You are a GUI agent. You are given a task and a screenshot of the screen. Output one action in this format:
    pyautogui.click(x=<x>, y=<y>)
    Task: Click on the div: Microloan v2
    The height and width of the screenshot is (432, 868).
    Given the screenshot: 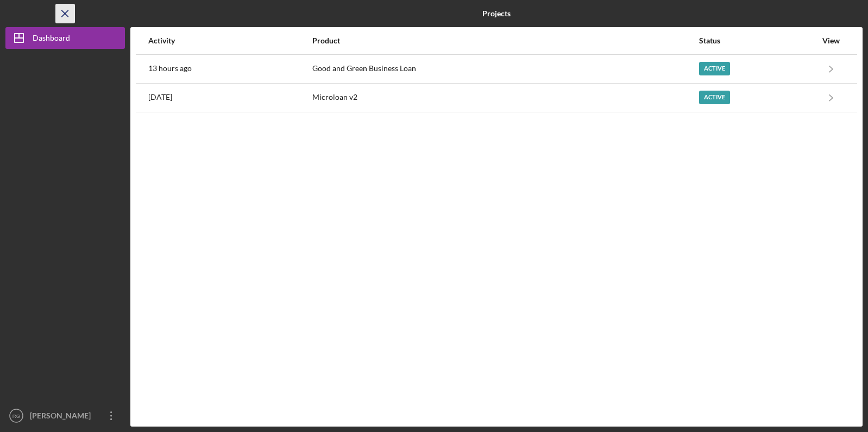 What is the action you would take?
    pyautogui.click(x=505, y=98)
    